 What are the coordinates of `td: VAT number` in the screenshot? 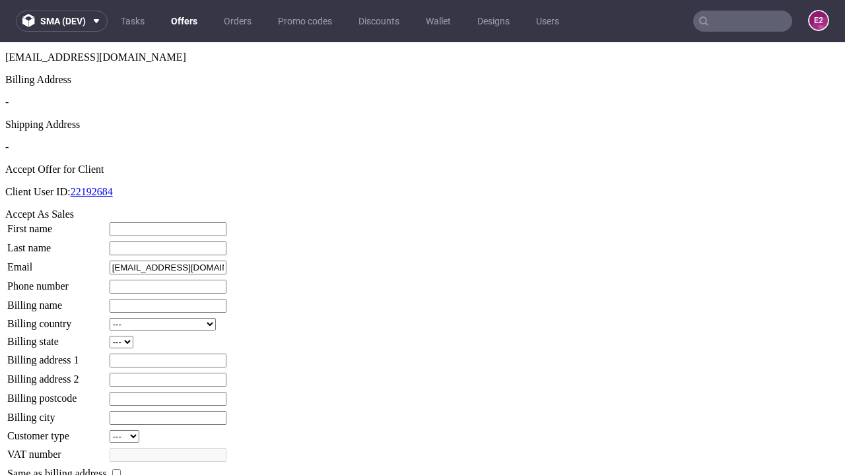 It's located at (57, 412).